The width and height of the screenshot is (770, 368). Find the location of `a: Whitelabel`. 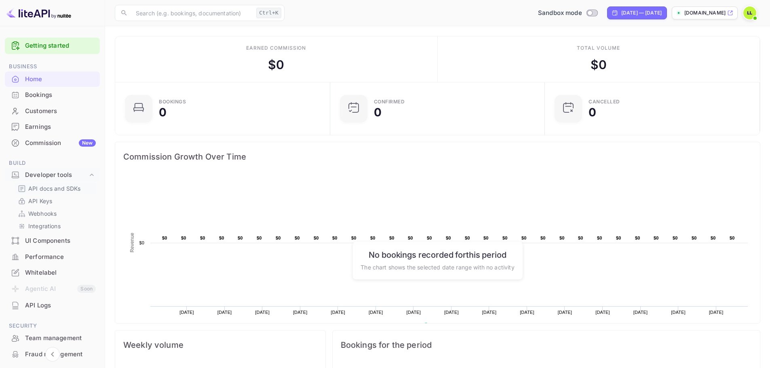

a: Whitelabel is located at coordinates (52, 273).